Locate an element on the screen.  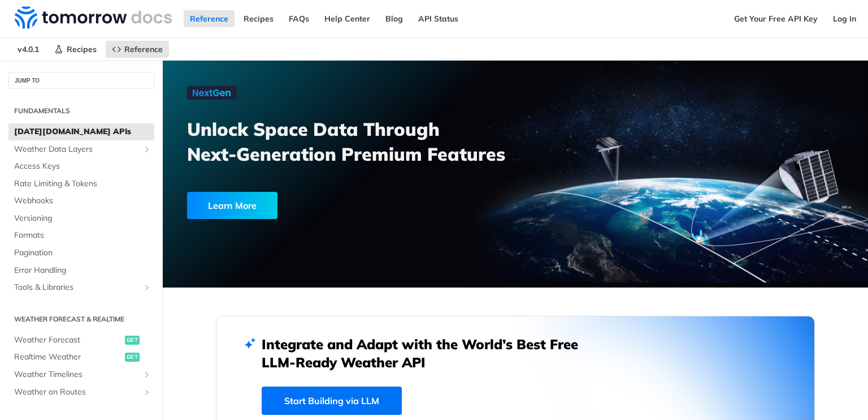
a: Pagination is located at coordinates (82, 253).